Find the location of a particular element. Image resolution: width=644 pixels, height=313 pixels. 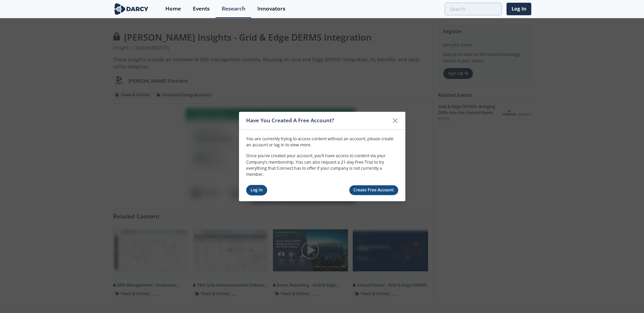

div: Have You Created A Free Account? is located at coordinates (318, 121).